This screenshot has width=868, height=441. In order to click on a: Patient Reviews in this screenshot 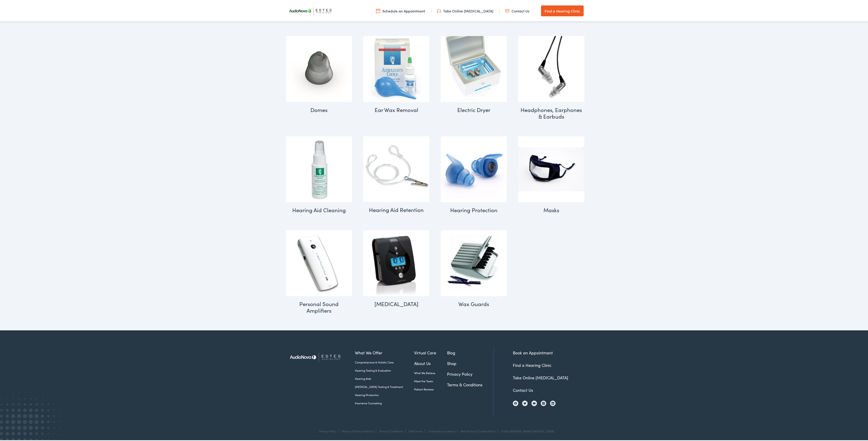, I will do `click(431, 388)`.